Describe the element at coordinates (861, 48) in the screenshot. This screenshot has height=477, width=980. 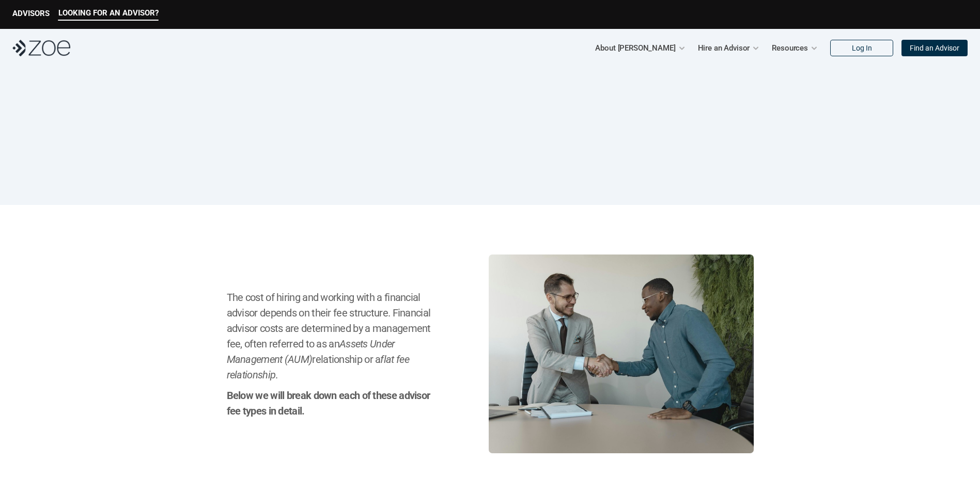
I see `p: Log In` at that location.